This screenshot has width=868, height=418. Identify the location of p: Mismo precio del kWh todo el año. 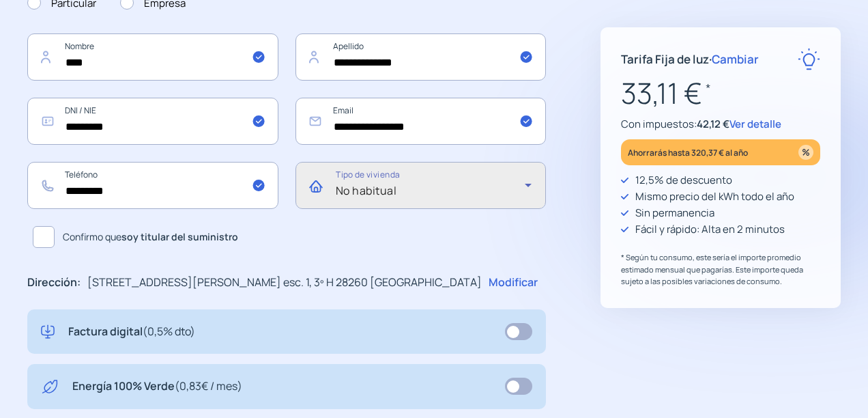
(714, 197).